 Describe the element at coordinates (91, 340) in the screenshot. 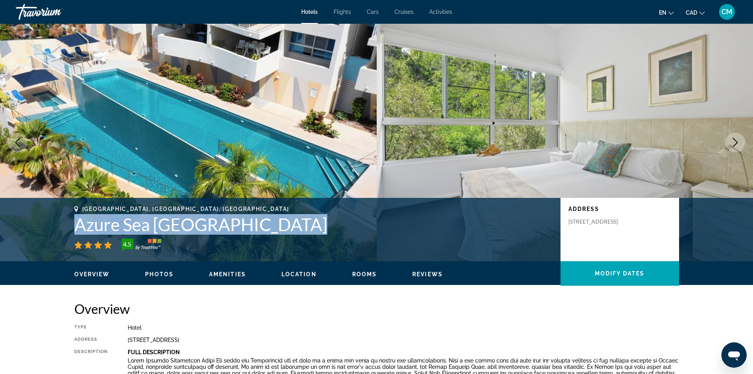

I see `div: Address` at that location.